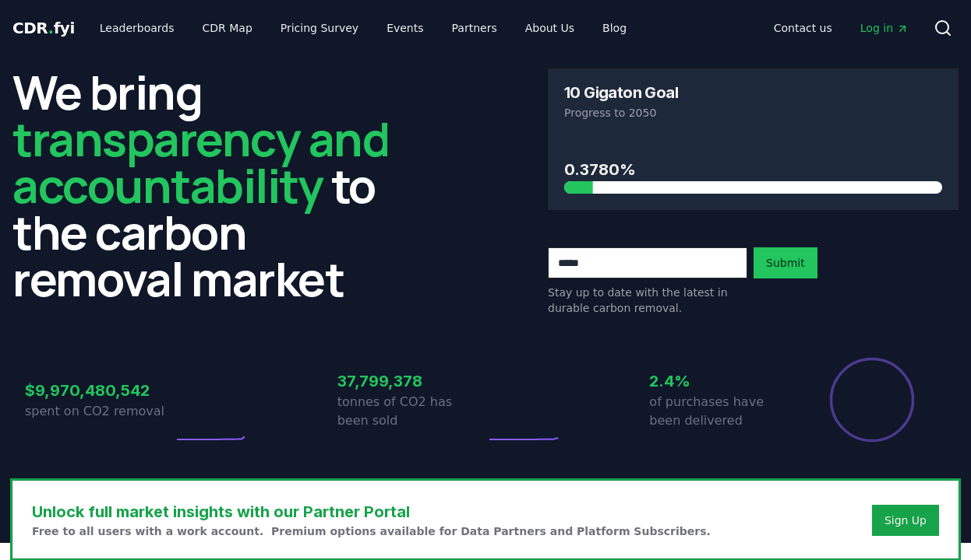 The image size is (971, 560). What do you see at coordinates (227, 28) in the screenshot?
I see `a: CDR Map` at bounding box center [227, 28].